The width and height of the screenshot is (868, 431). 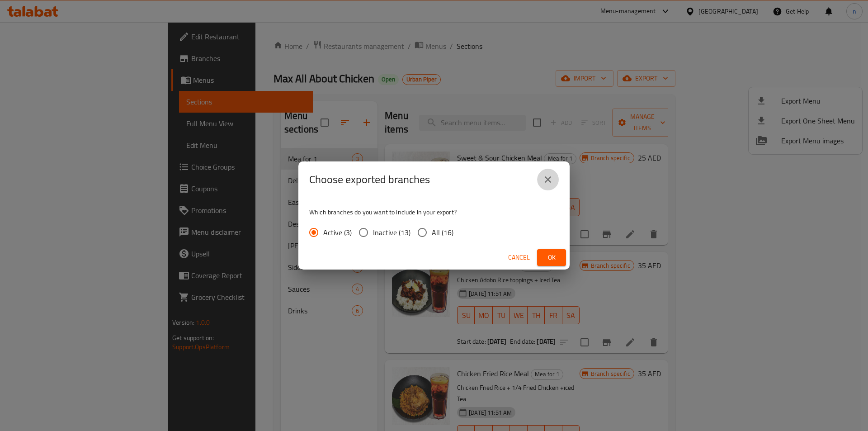 What do you see at coordinates (369, 179) in the screenshot?
I see `h2: Choose exported branches` at bounding box center [369, 179].